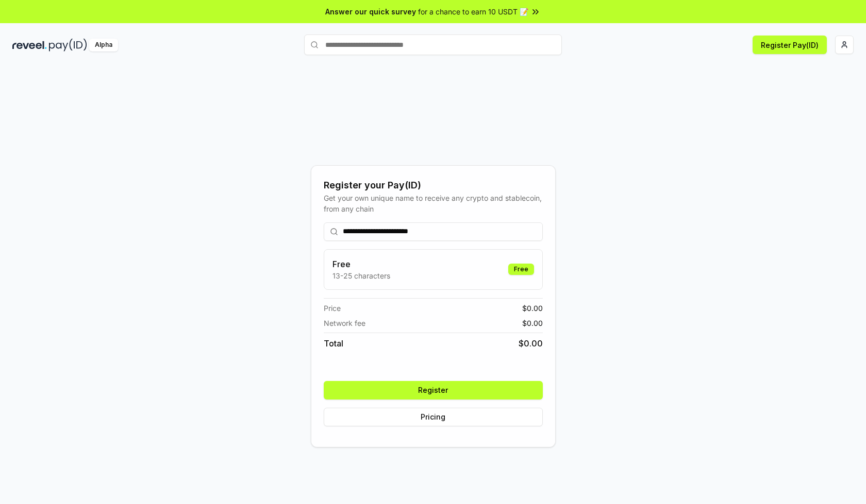  What do you see at coordinates (361, 264) in the screenshot?
I see `h3: Free` at bounding box center [361, 264].